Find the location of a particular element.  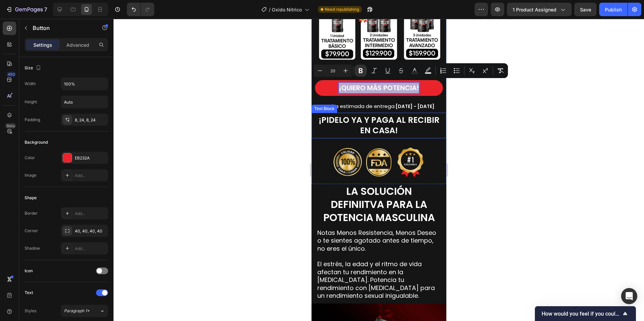

div: Color is located at coordinates (30, 158).